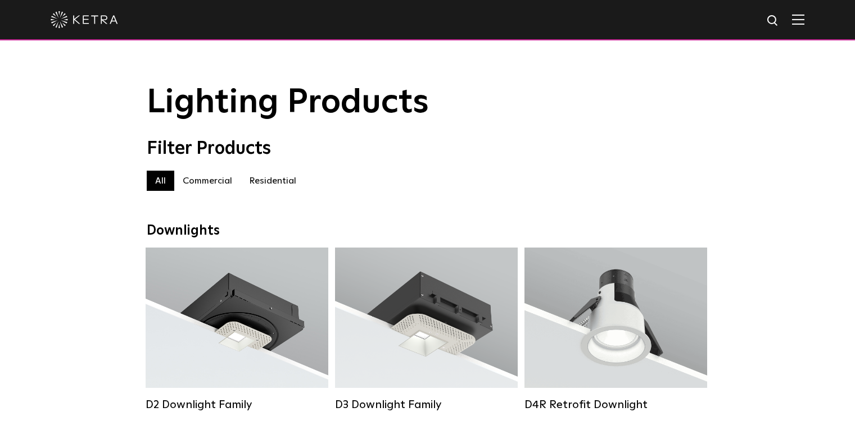  What do you see at coordinates (84, 20) in the screenshot?
I see `img: ketra-logo-2019-white` at bounding box center [84, 20].